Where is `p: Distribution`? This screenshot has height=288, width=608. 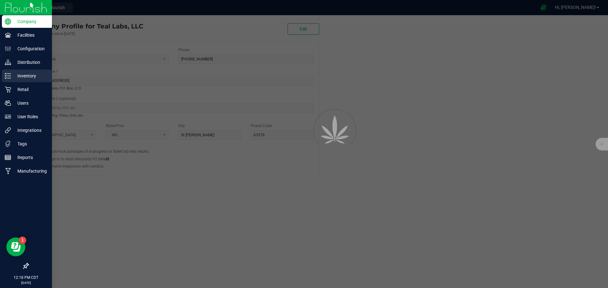
p: Distribution is located at coordinates (30, 62).